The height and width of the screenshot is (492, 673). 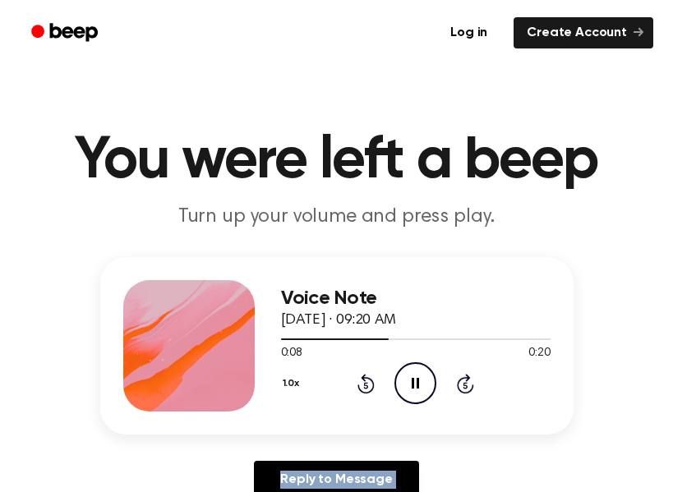 What do you see at coordinates (337, 217) in the screenshot?
I see `p: Turn up your volume and press play.` at bounding box center [337, 217].